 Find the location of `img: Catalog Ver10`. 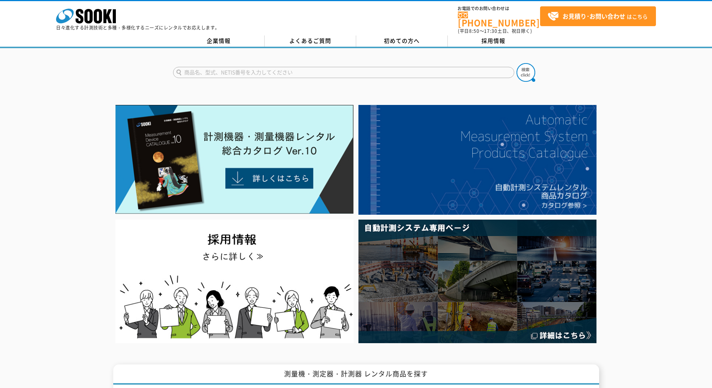

img: Catalog Ver10 is located at coordinates (234, 160).